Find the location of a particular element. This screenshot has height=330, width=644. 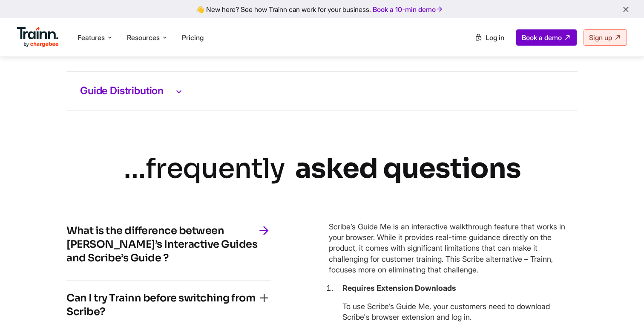

b: asked questions is located at coordinates (408, 168).